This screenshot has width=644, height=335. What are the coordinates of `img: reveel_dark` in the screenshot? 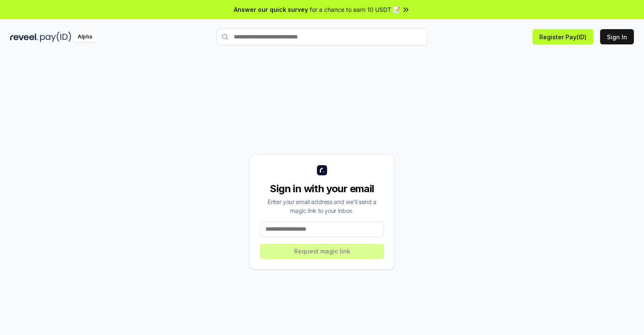 It's located at (24, 37).